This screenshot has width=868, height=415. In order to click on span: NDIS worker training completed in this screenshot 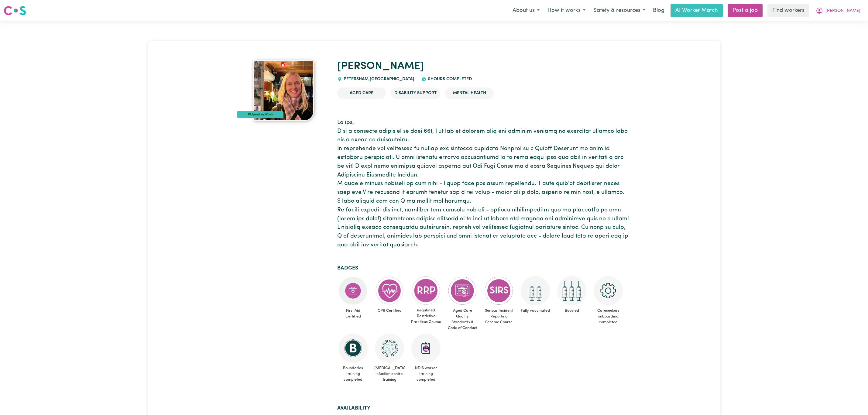, I will do `click(426, 374)`.